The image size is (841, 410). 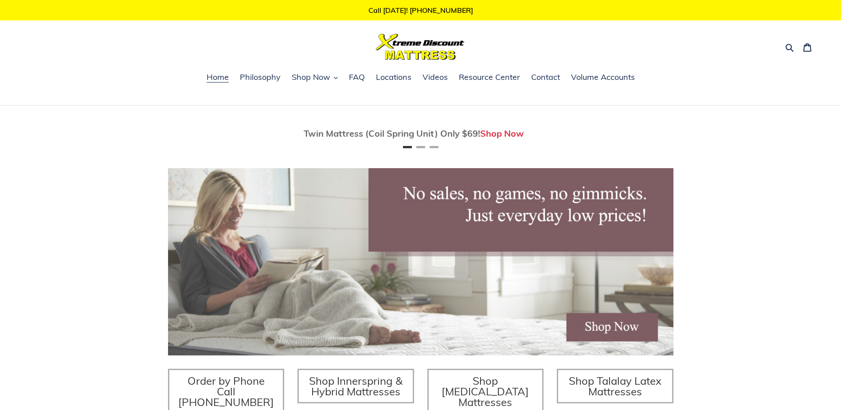 I want to click on span: Twin Mattress (Coil Spring Unit) Only $69!, so click(x=392, y=133).